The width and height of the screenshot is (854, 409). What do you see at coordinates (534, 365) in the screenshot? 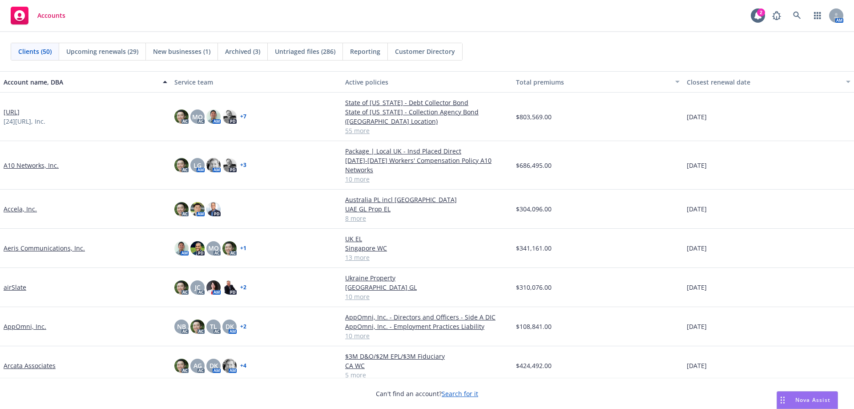
I see `span: $424,492.00` at bounding box center [534, 365].